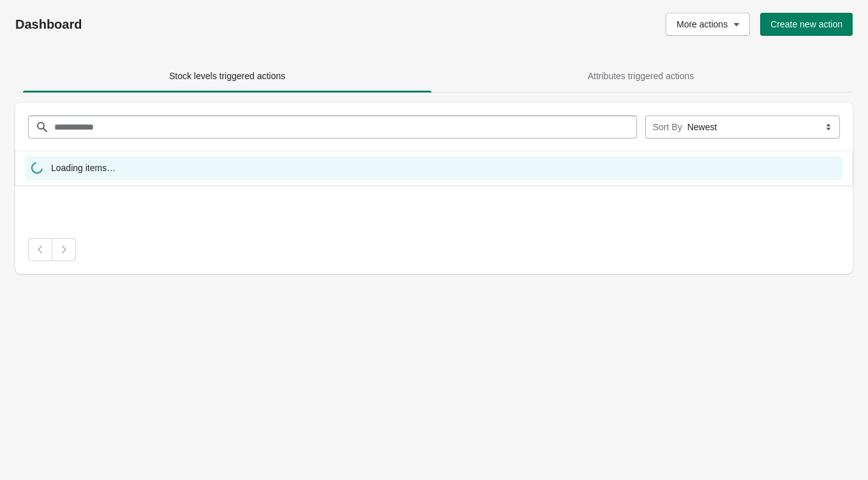 The width and height of the screenshot is (868, 480). What do you see at coordinates (227, 76) in the screenshot?
I see `span: Stock levels triggered actions` at bounding box center [227, 76].